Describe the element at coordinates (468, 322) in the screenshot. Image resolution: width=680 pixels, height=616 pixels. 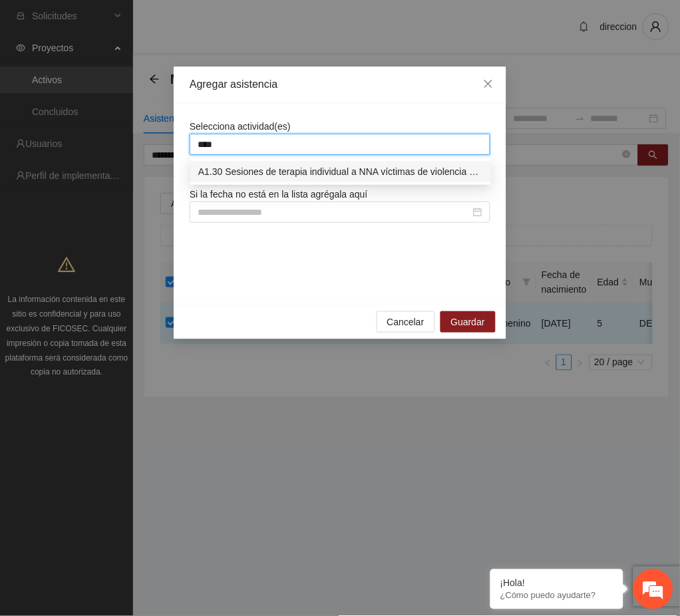
I see `button: Guardar` at that location.